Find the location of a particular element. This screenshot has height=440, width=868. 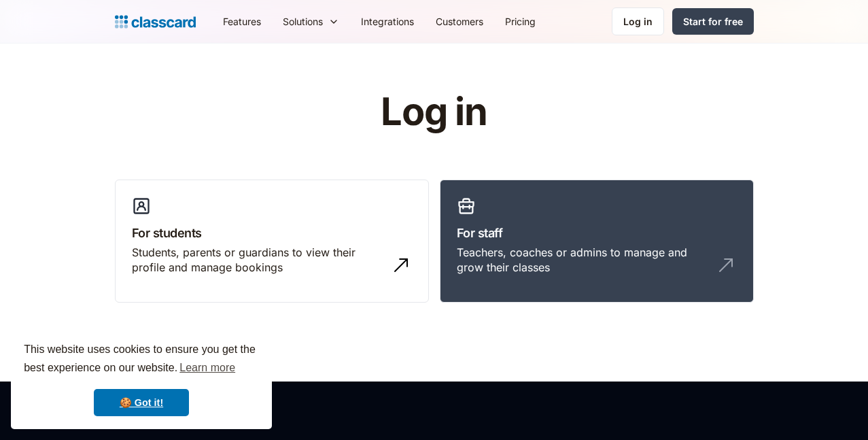

div: Students, parents or guardians to view their profile and manage bookings is located at coordinates (258, 260).